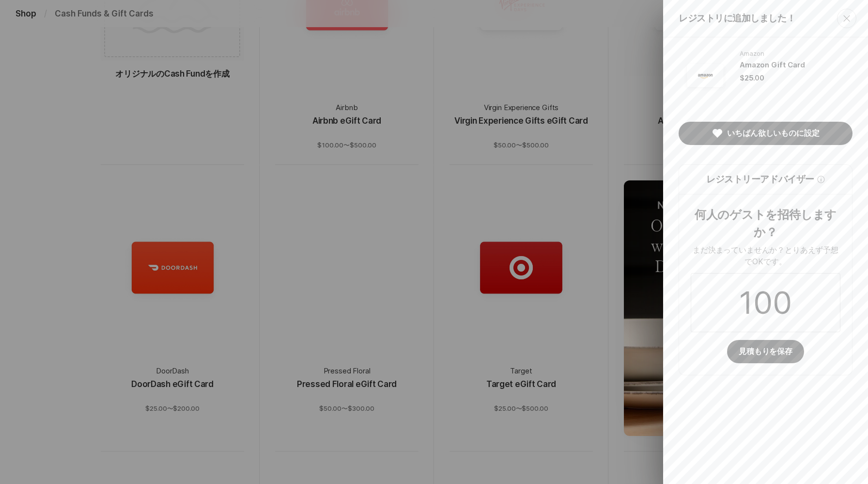  I want to click on p: レジストリーアドバイザー, so click(759, 179).